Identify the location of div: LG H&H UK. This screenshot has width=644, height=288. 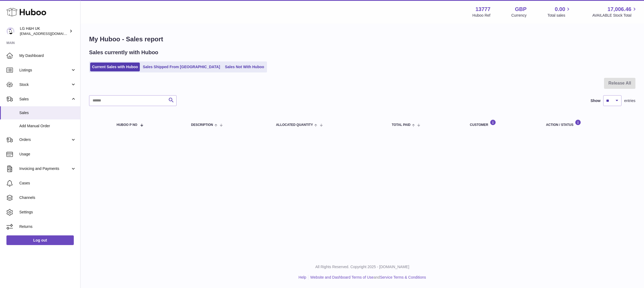
(44, 31).